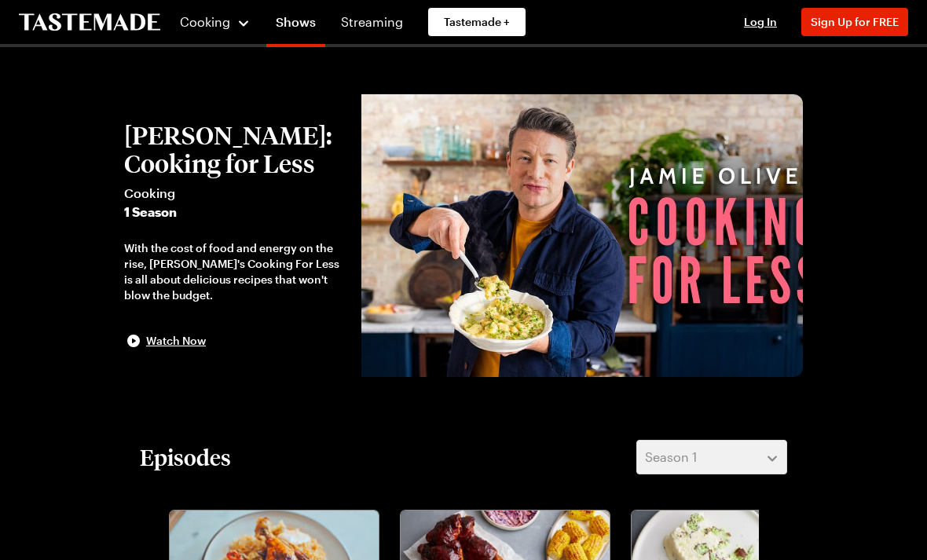 The width and height of the screenshot is (927, 560). I want to click on span: Sign Up for FREE, so click(854, 21).